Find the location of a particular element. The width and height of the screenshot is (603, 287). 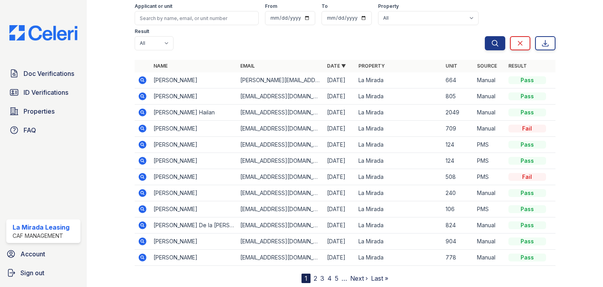

a: Doc Verifications is located at coordinates (43, 73).